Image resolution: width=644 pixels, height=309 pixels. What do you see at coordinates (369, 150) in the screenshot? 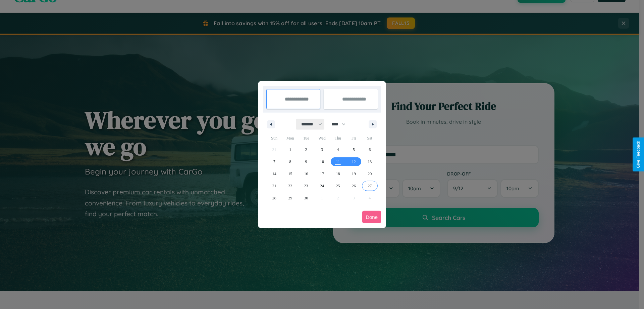
I see `button: 6` at bounding box center [369, 150].